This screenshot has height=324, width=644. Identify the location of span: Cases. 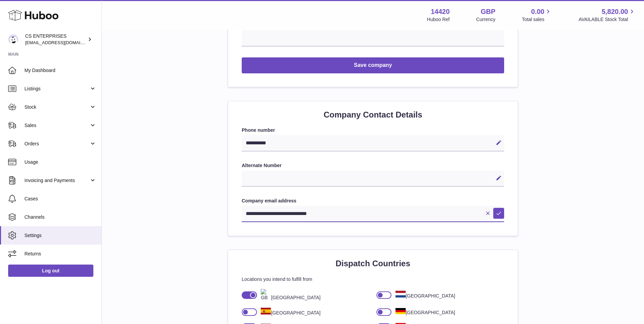
(60, 199).